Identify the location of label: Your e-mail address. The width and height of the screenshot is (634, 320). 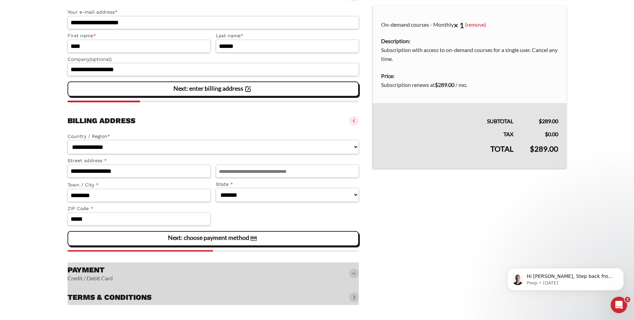
(213, 12).